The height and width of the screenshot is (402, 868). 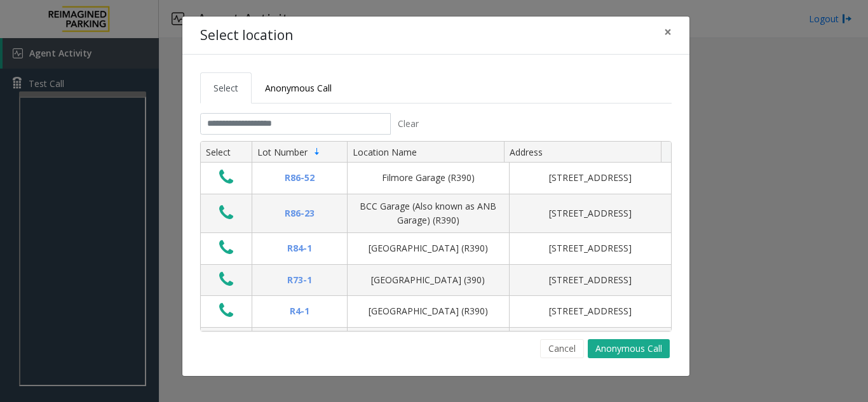 I want to click on div: Filmore Garage (R390), so click(x=428, y=178).